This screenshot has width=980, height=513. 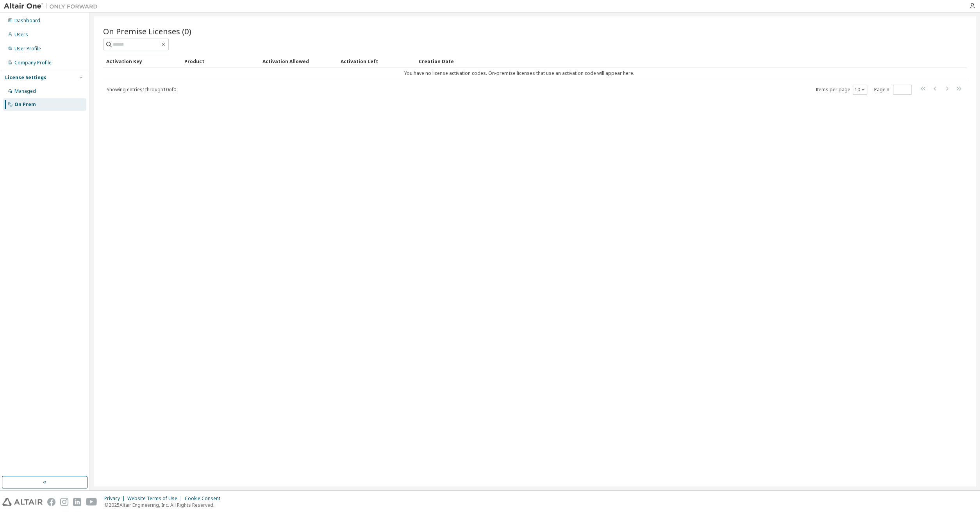 I want to click on span: On Premise Licenses (0), so click(x=147, y=32).